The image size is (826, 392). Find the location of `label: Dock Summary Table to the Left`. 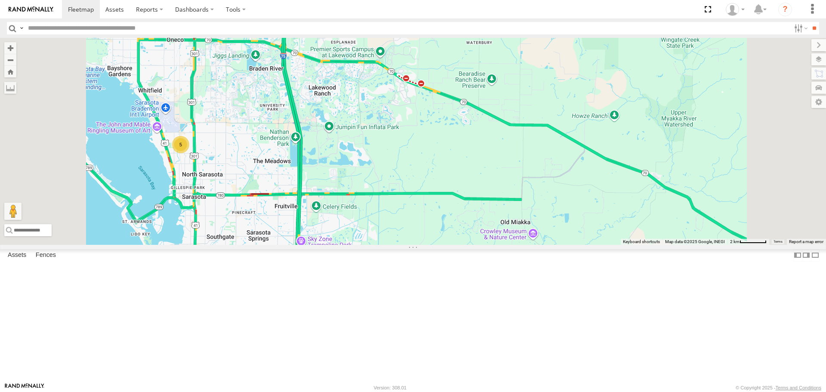

label: Dock Summary Table to the Left is located at coordinates (797, 255).